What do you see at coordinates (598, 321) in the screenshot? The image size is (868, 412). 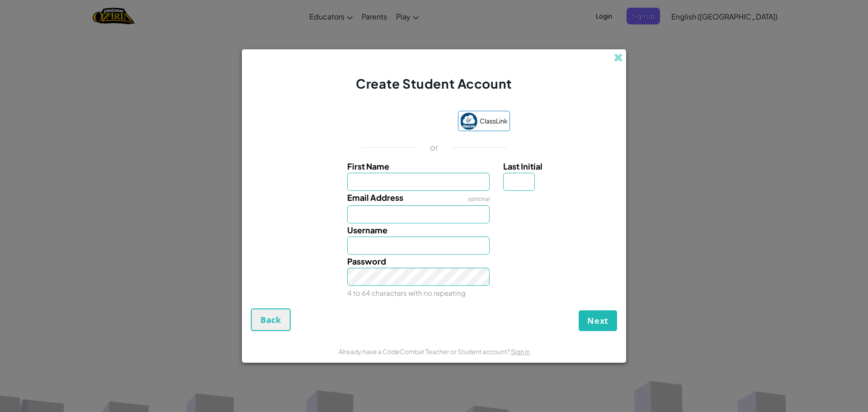 I see `span: Next` at bounding box center [598, 321].